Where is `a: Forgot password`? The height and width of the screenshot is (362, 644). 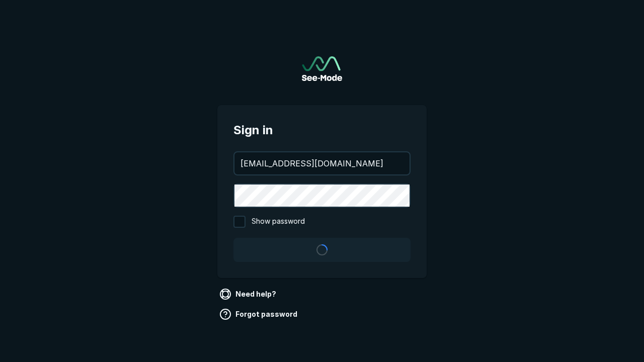
a: Forgot password is located at coordinates (259, 314).